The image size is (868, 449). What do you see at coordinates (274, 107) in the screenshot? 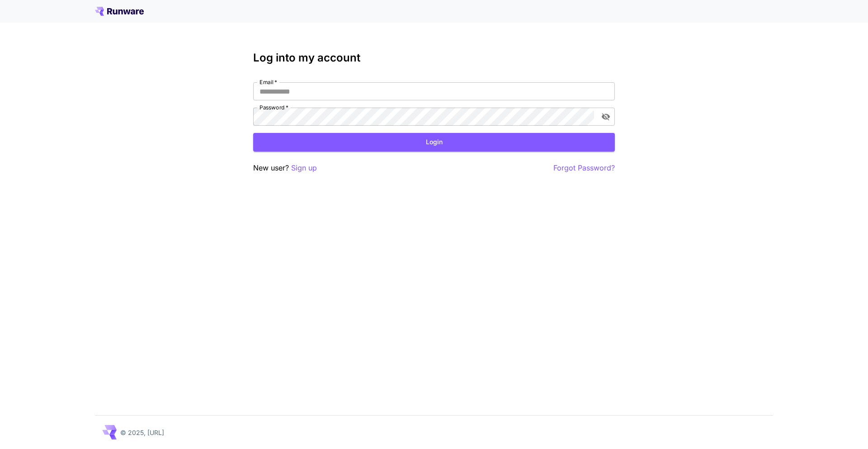
I see `label: Password` at bounding box center [274, 107].